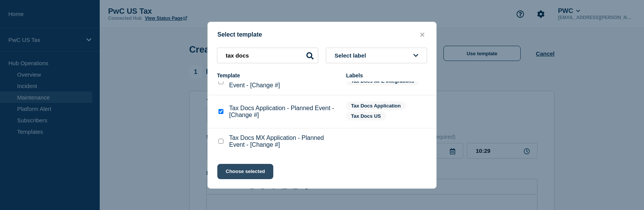  What do you see at coordinates (386, 75) in the screenshot?
I see `div: Labels` at bounding box center [386, 75].